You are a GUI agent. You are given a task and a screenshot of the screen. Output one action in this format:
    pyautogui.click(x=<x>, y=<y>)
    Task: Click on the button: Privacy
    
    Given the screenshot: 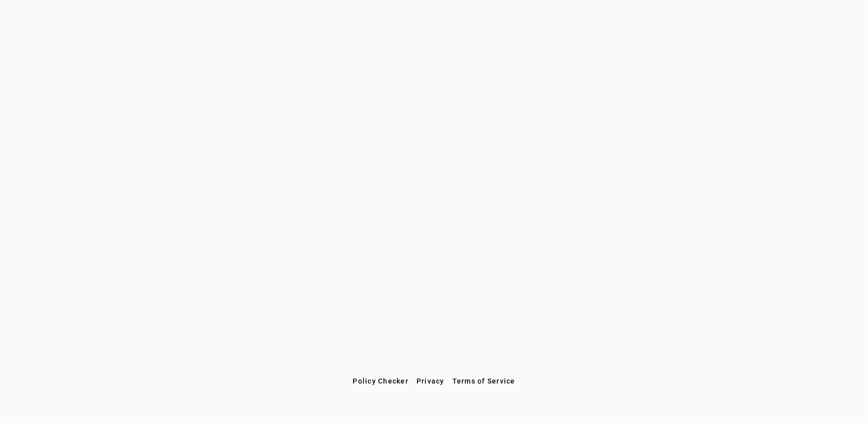 What is the action you would take?
    pyautogui.click(x=430, y=381)
    